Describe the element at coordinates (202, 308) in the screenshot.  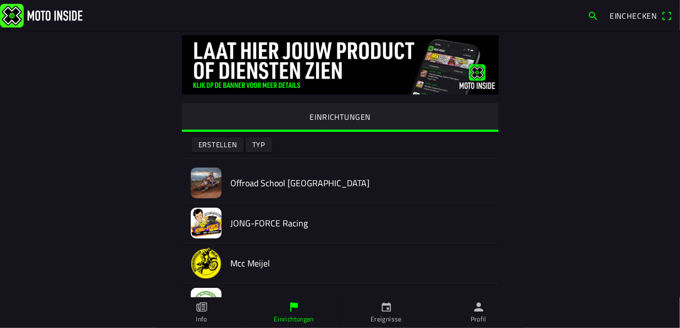
I see `ion-icon: paper` at that location.